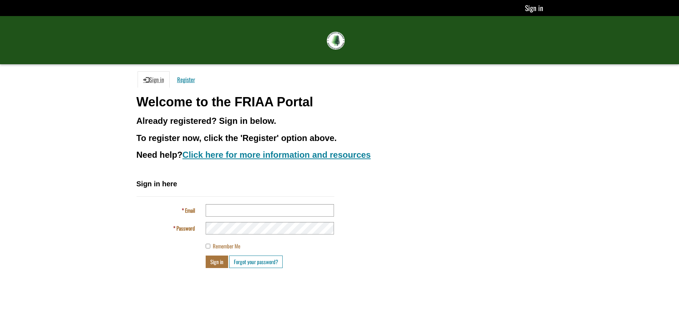  What do you see at coordinates (340, 102) in the screenshot?
I see `h1: Welcome to the FRIAA Portal` at bounding box center [340, 102].